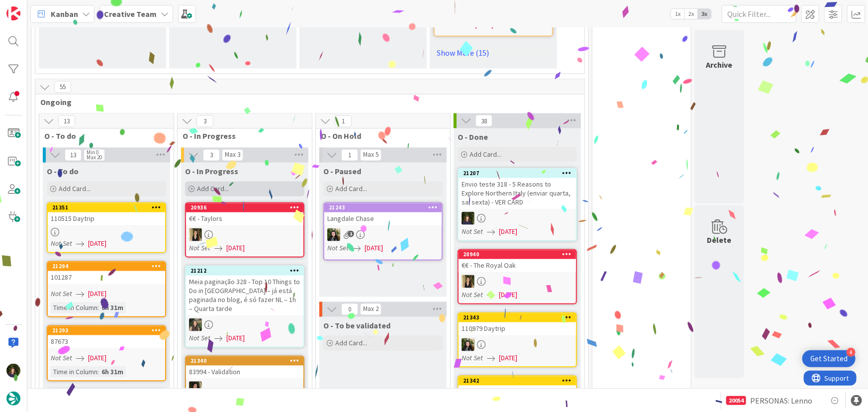 The width and height of the screenshot is (868, 412). I want to click on div: Langdale Chase, so click(383, 219).